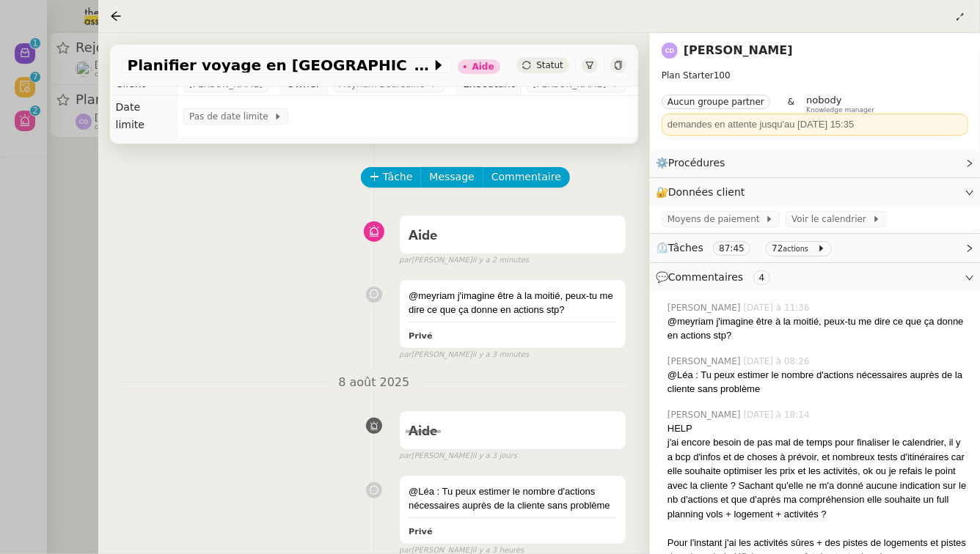  What do you see at coordinates (397, 177) in the screenshot?
I see `span: Tâche` at bounding box center [397, 177].